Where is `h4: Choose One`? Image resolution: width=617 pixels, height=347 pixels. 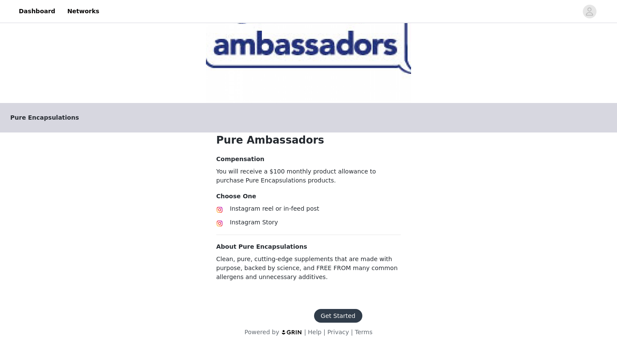 h4: Choose One is located at coordinates (309, 196).